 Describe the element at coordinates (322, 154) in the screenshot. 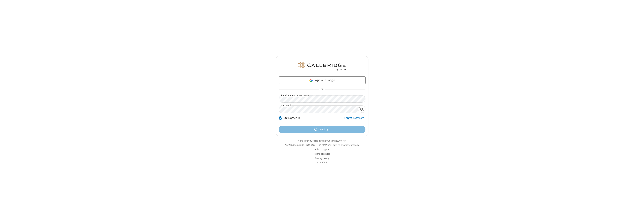

I see `a: Terms of service` at that location.